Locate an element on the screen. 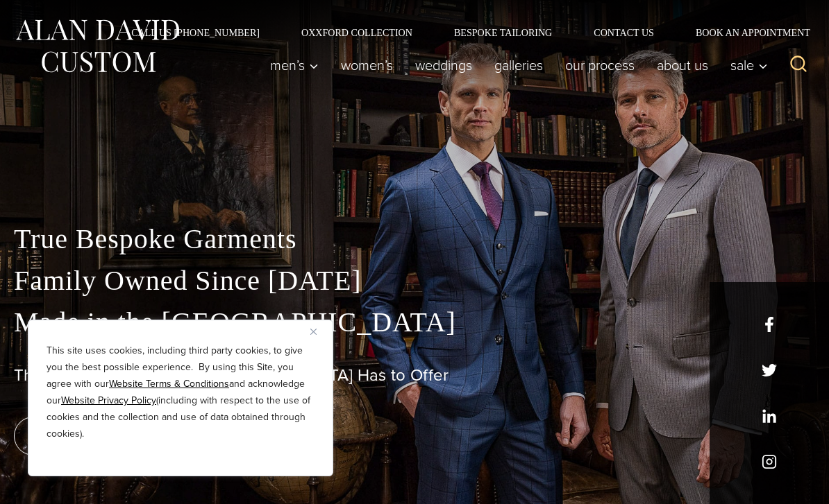 The width and height of the screenshot is (829, 504). a: Website Terms & Conditions is located at coordinates (169, 384).